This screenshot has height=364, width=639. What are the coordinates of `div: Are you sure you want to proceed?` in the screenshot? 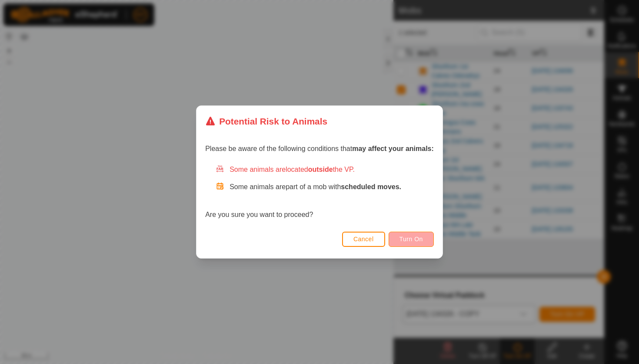 It's located at (320, 192).